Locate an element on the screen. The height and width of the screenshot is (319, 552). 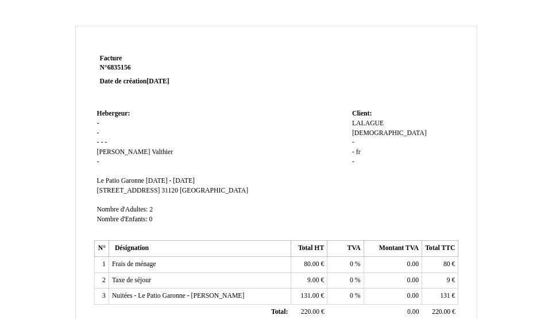
th: TVA is located at coordinates (345, 249).